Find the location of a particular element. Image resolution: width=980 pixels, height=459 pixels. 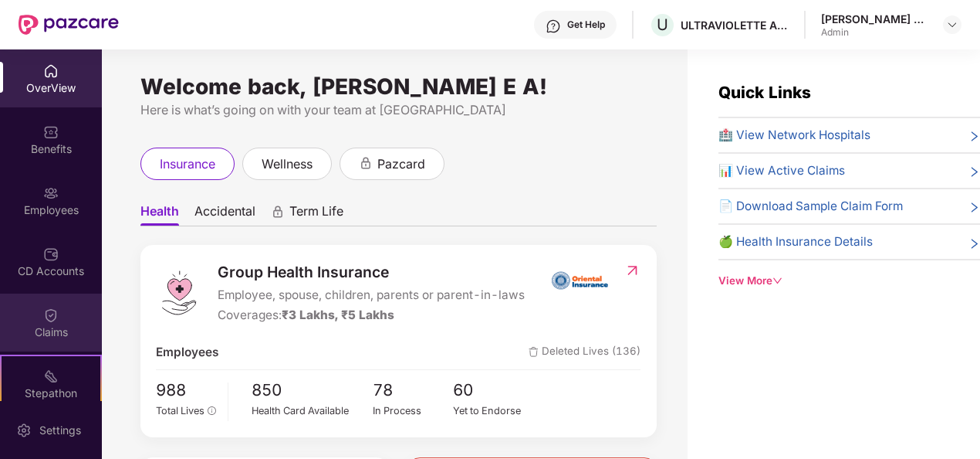

span: pazcard is located at coordinates (401, 164).